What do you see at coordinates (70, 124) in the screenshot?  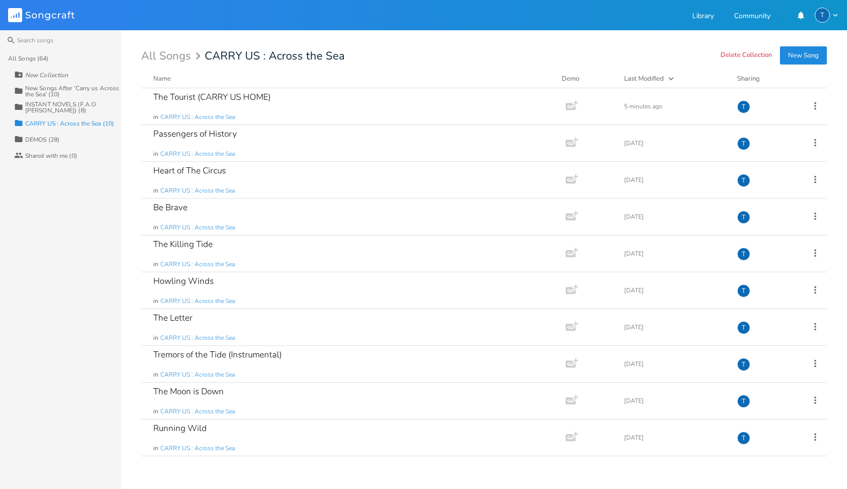 I see `div: CARRY US : Across the Sea (10)` at bounding box center [70, 124].